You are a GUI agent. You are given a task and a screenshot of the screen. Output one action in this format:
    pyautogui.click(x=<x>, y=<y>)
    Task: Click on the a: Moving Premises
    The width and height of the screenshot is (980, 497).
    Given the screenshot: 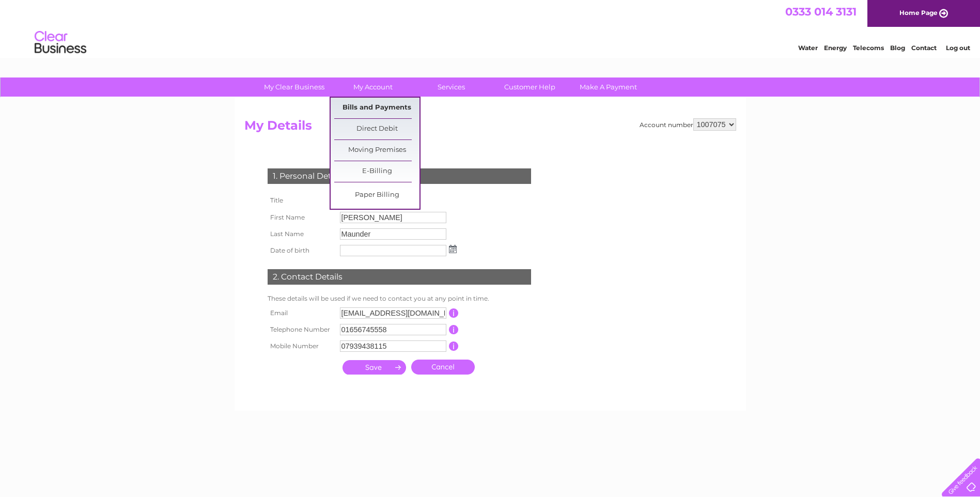 What is the action you would take?
    pyautogui.click(x=376, y=151)
    